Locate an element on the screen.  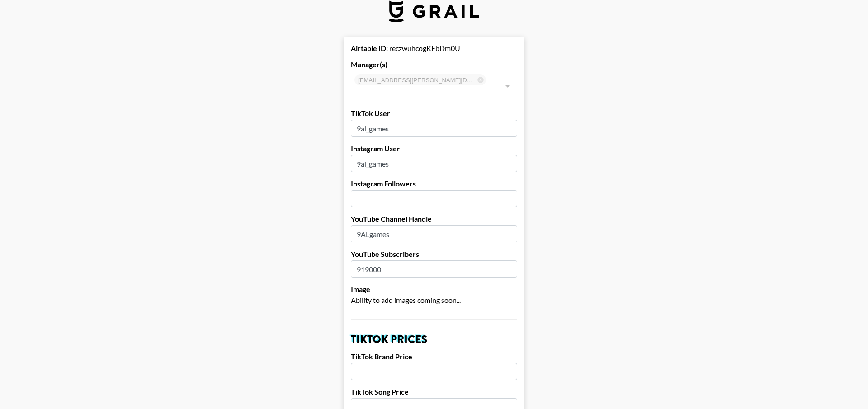
label: Image is located at coordinates (434, 289).